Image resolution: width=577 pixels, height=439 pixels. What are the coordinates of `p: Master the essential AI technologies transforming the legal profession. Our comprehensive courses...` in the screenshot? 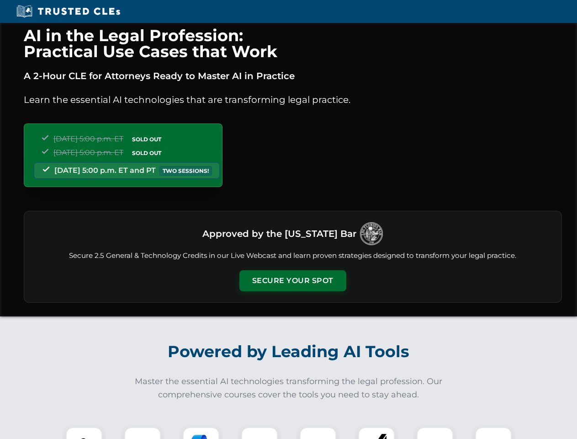 It's located at (289, 388).